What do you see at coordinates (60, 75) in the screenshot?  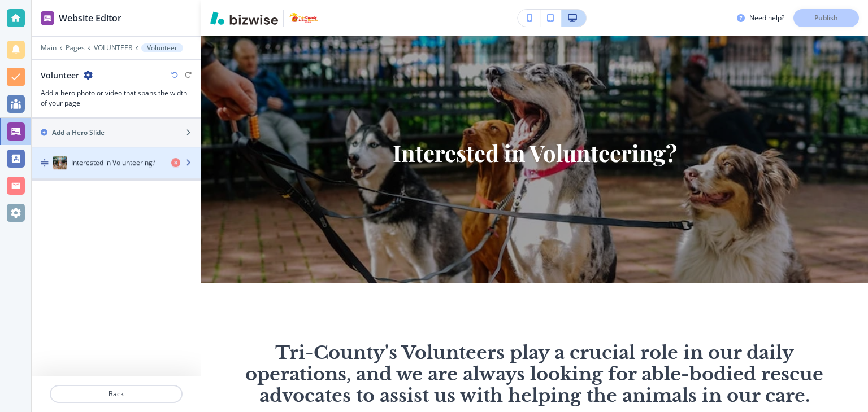 I see `h2: Volunteer` at bounding box center [60, 75].